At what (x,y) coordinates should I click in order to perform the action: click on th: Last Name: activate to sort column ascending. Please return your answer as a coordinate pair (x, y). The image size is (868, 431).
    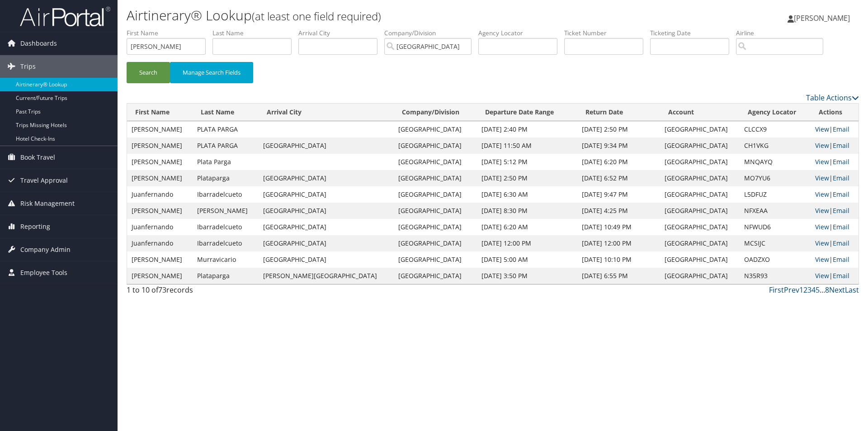
    Looking at the image, I should click on (225, 112).